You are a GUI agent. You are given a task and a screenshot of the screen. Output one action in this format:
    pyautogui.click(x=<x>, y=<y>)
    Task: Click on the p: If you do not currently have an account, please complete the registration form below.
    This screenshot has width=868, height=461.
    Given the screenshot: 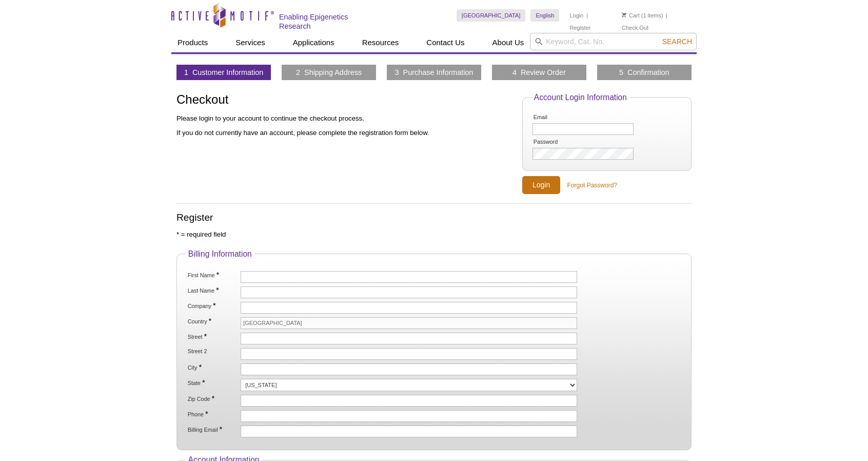 What is the action you would take?
    pyautogui.click(x=344, y=133)
    